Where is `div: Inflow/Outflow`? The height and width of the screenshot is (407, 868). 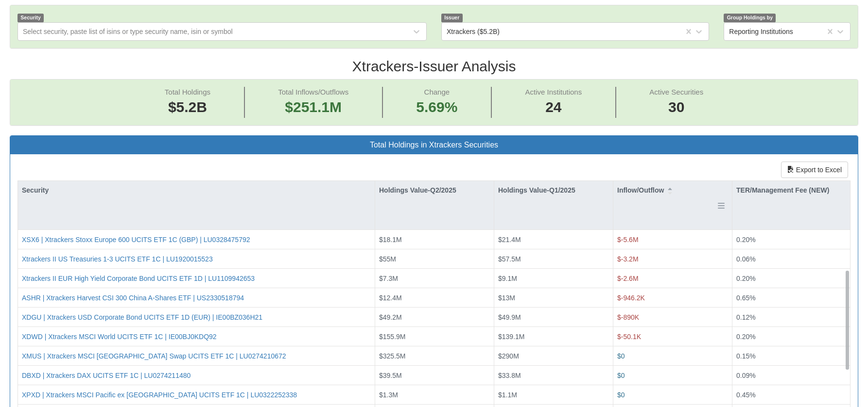 div: Inflow/Outflow is located at coordinates (673, 190).